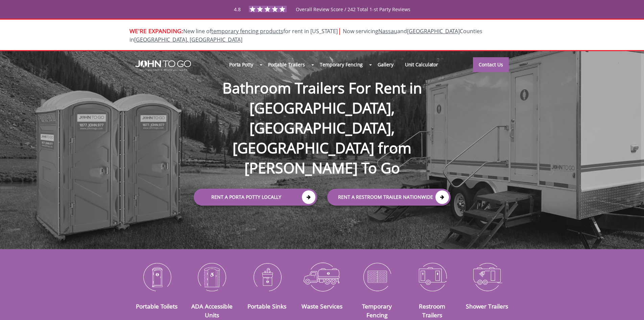 The width and height of the screenshot is (644, 320). Describe the element at coordinates (157, 276) in the screenshot. I see `img: Portable-Toilets-icon_N.png` at that location.